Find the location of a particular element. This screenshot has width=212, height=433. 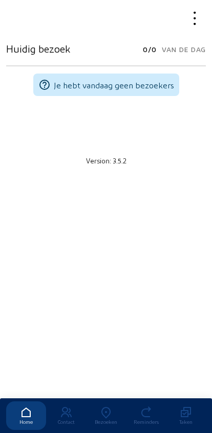

span: Van de dag is located at coordinates (184, 50).